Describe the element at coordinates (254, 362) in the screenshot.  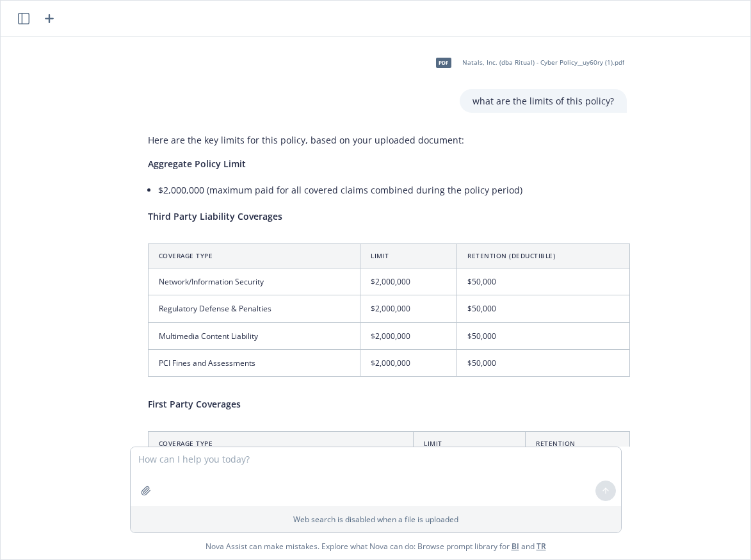
I see `td: PCI Fines and Assessments` at that location.